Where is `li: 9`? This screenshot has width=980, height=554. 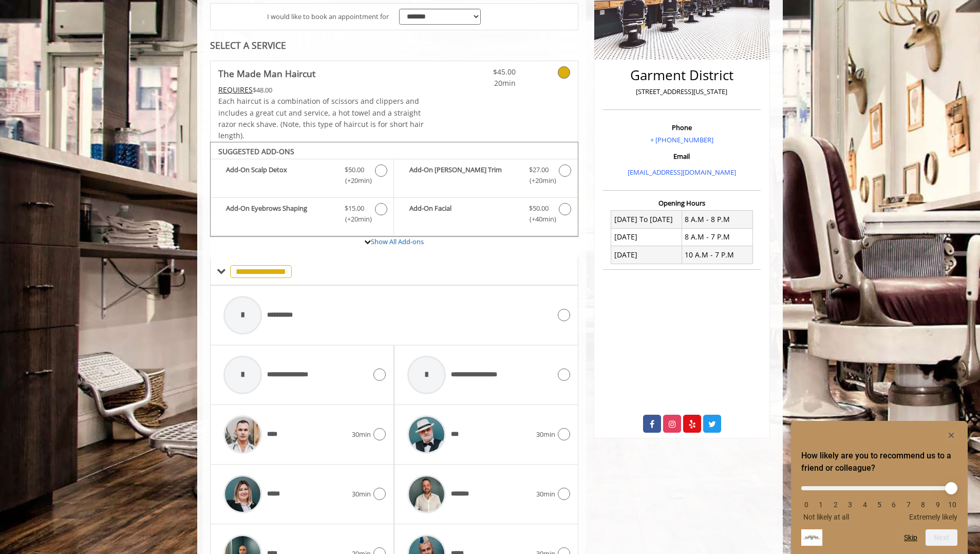
li: 9 is located at coordinates (938, 504).